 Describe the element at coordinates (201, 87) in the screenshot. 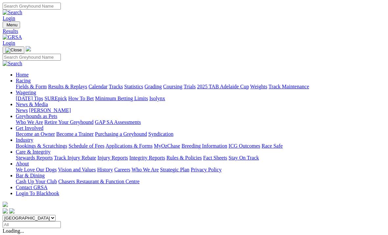

I see `div: Racing` at that location.